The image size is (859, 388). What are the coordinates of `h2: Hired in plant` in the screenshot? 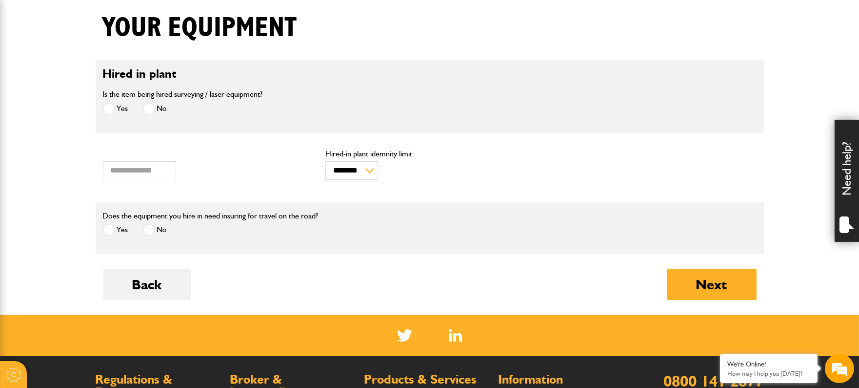 It's located at (430, 74).